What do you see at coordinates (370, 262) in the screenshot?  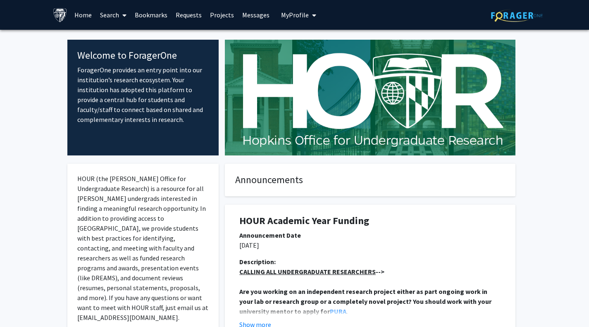 I see `div: Description:` at bounding box center [370, 262].